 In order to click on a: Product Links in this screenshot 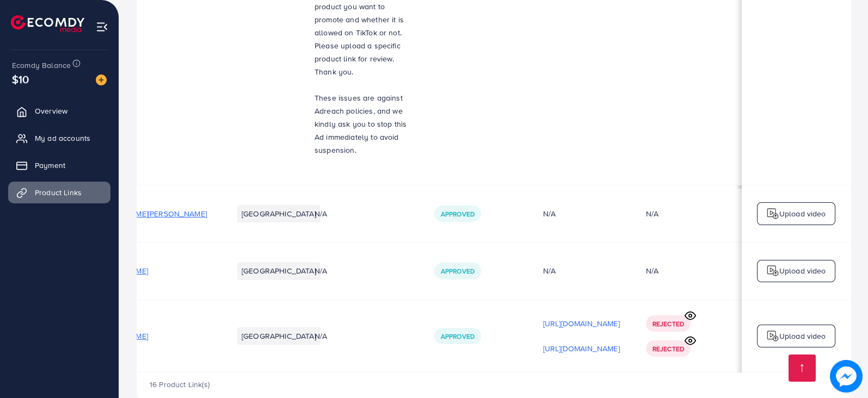, I will do `click(60, 193)`.